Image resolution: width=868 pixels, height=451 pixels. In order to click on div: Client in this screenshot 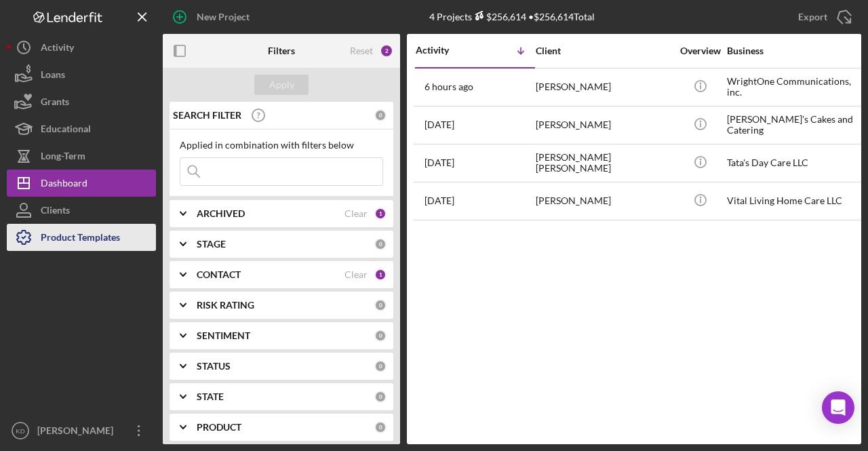, I will do `click(603, 50)`.